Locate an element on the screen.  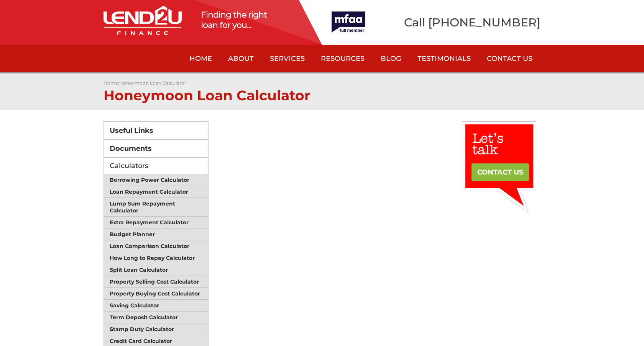
a: How Long to Repay Calculator is located at coordinates (156, 258).